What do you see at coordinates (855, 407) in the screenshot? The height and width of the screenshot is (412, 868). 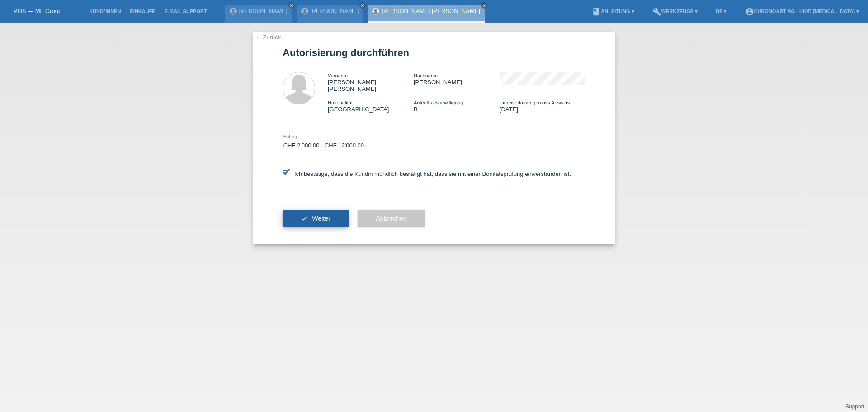 I see `a: Support` at bounding box center [855, 407].